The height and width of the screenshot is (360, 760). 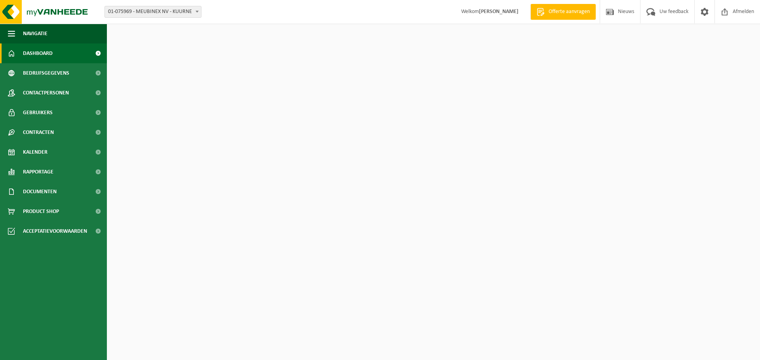 I want to click on span: 01-075969 - MEUBINEX NV - KUURNE, so click(x=153, y=12).